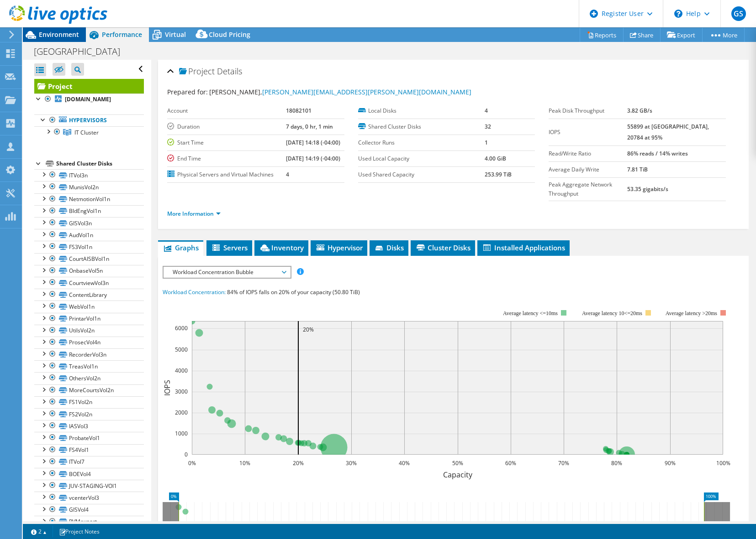  What do you see at coordinates (601, 35) in the screenshot?
I see `a: Reports` at bounding box center [601, 35].